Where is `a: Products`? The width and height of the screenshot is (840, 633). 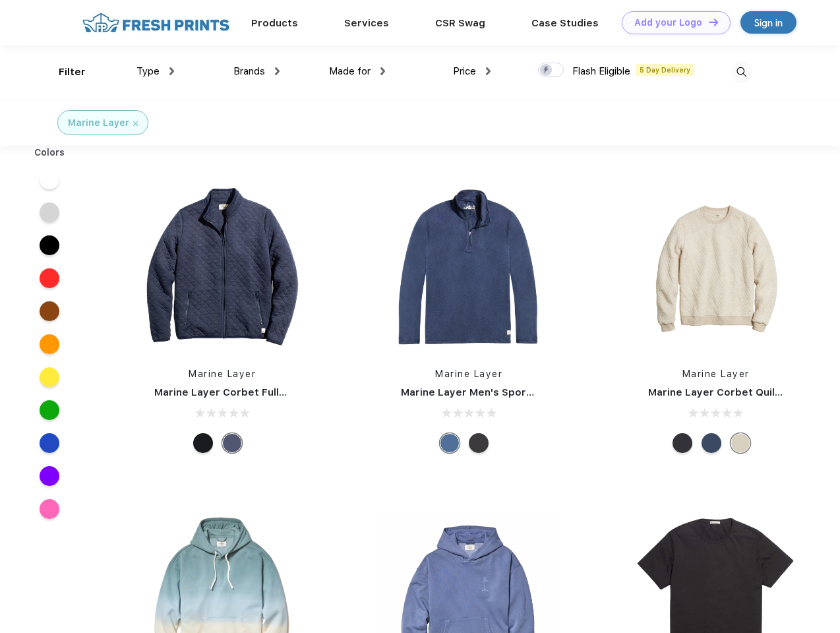 a: Products is located at coordinates (275, 23).